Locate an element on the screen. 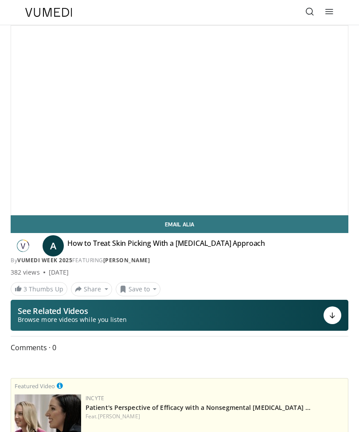 The width and height of the screenshot is (359, 432). a: A is located at coordinates (53, 246).